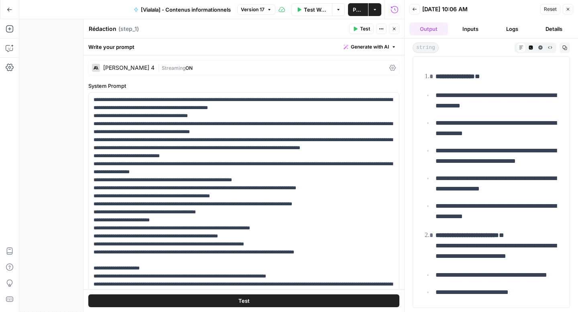 This screenshot has width=578, height=312. What do you see at coordinates (102, 29) in the screenshot?
I see `textarea: Rédaction` at bounding box center [102, 29].